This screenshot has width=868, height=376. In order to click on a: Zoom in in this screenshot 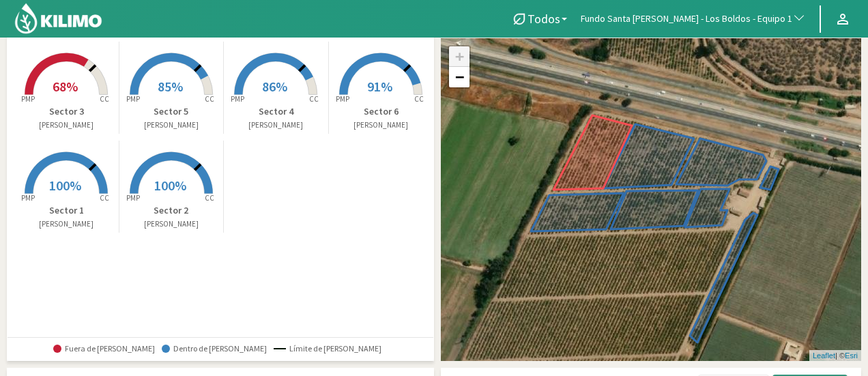, I will do `click(459, 56)`.